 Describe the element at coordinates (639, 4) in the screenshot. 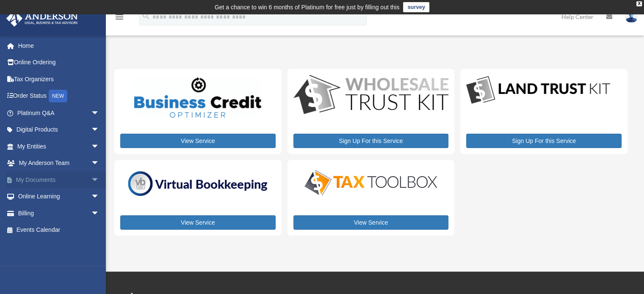

I see `div: close` at that location.